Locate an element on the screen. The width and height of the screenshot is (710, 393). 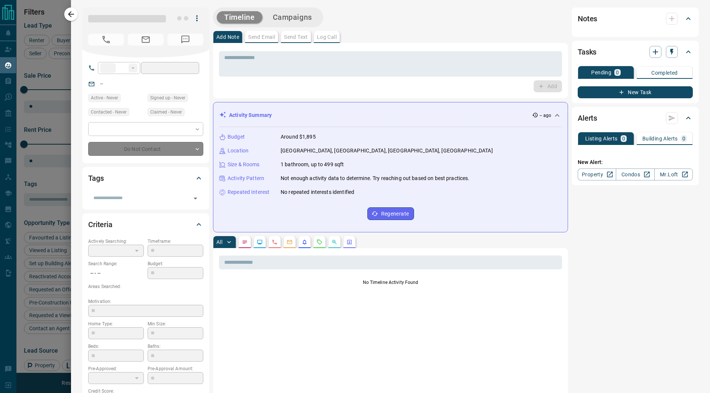
p: Budget is located at coordinates (236, 137).